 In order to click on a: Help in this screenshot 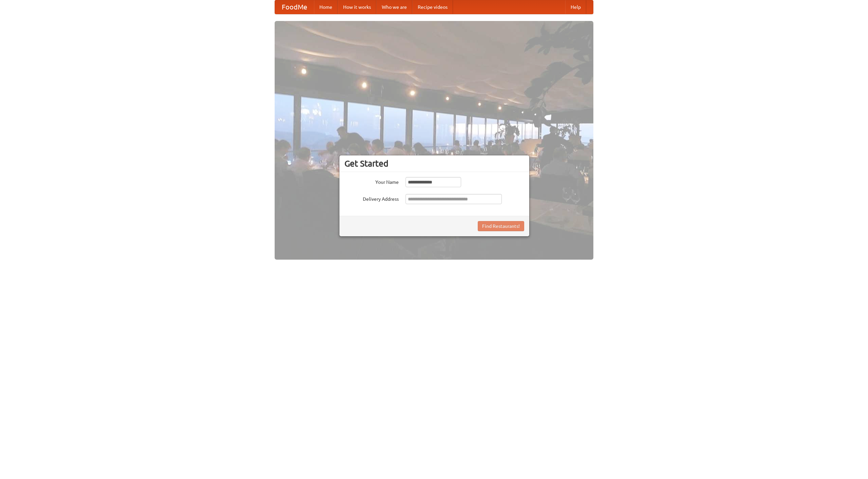, I will do `click(576, 7)`.